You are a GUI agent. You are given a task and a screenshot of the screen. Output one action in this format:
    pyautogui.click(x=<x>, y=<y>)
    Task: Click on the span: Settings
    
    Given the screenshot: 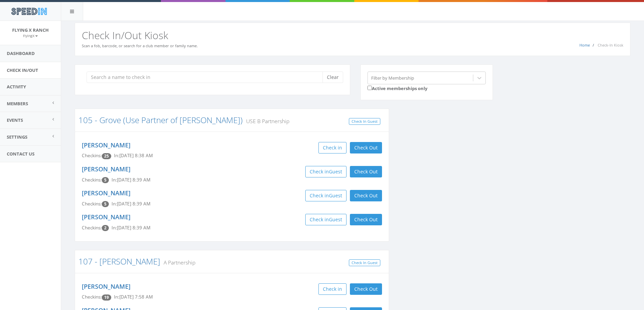 What is the action you would take?
    pyautogui.click(x=17, y=137)
    